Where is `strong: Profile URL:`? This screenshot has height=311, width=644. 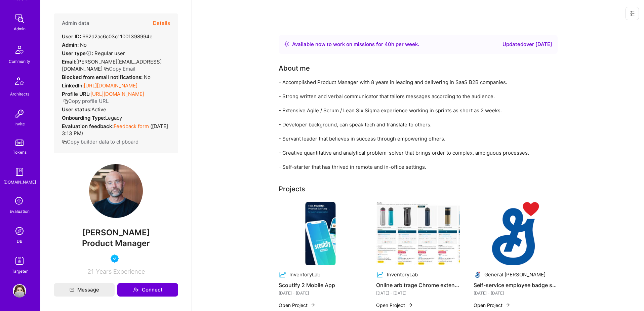 strong: Profile URL: is located at coordinates (76, 94).